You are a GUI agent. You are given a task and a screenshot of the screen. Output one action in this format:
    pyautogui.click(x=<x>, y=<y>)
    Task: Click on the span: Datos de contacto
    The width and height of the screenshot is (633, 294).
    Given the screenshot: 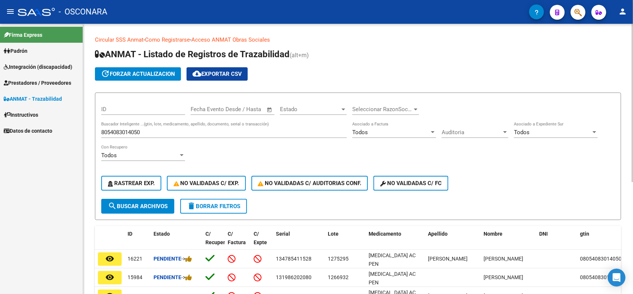 What is the action you would take?
    pyautogui.click(x=28, y=131)
    